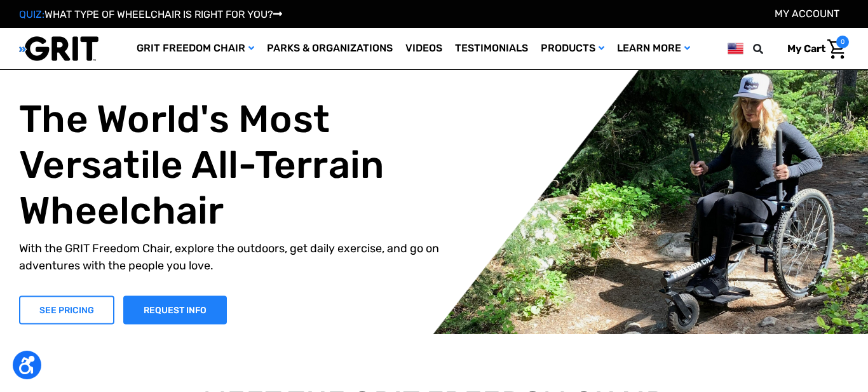 Image resolution: width=868 pixels, height=392 pixels. What do you see at coordinates (222, 58) in the screenshot?
I see `span: Phone Number` at bounding box center [222, 58].